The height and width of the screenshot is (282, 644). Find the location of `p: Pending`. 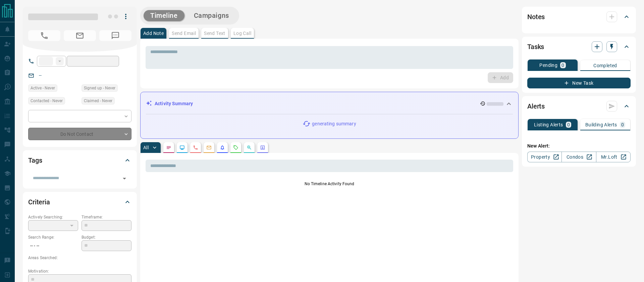

p: Pending is located at coordinates (549, 65).